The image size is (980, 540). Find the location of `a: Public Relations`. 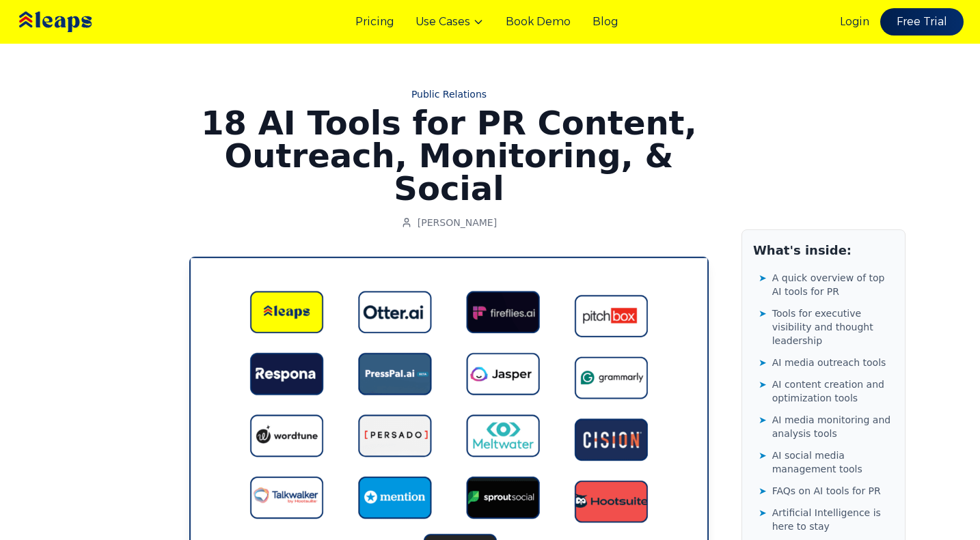

a: Public Relations is located at coordinates (449, 95).